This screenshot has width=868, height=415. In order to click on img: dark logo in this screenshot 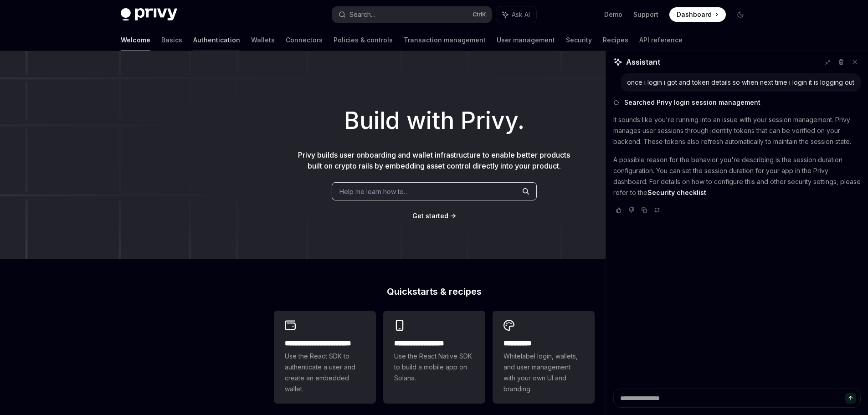, I will do `click(149, 15)`.